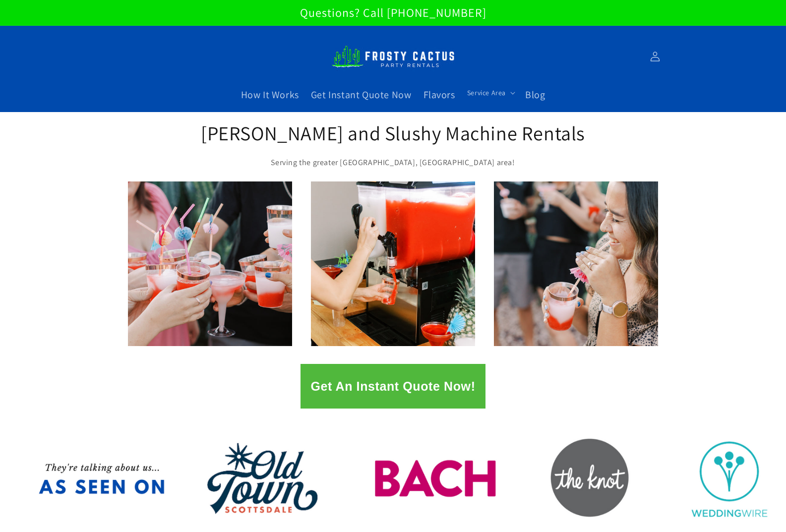  Describe the element at coordinates (487, 93) in the screenshot. I see `span: Service Area` at that location.